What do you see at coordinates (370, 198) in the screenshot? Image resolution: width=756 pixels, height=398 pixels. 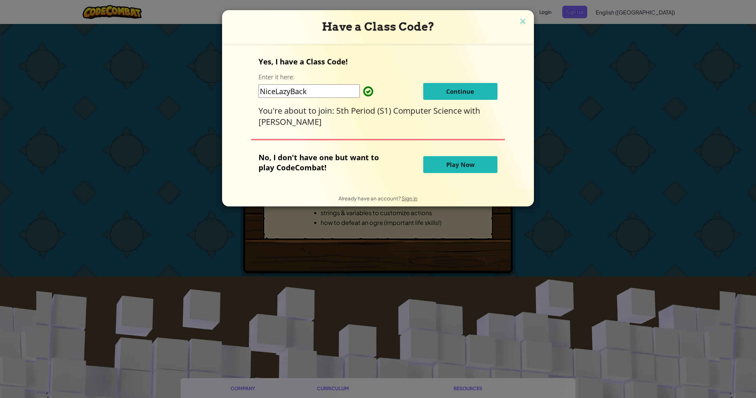 I see `span: Already have an account?` at bounding box center [370, 198].